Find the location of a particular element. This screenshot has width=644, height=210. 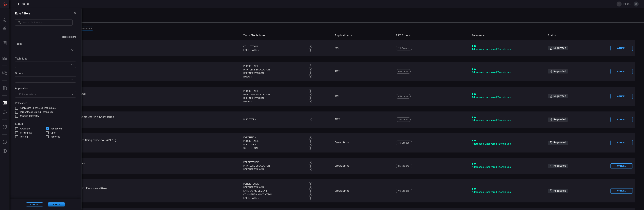

td: CrowdStrike - Possible DLL Hijacking via Trailing Spaces is located at coordinates (127, 166).